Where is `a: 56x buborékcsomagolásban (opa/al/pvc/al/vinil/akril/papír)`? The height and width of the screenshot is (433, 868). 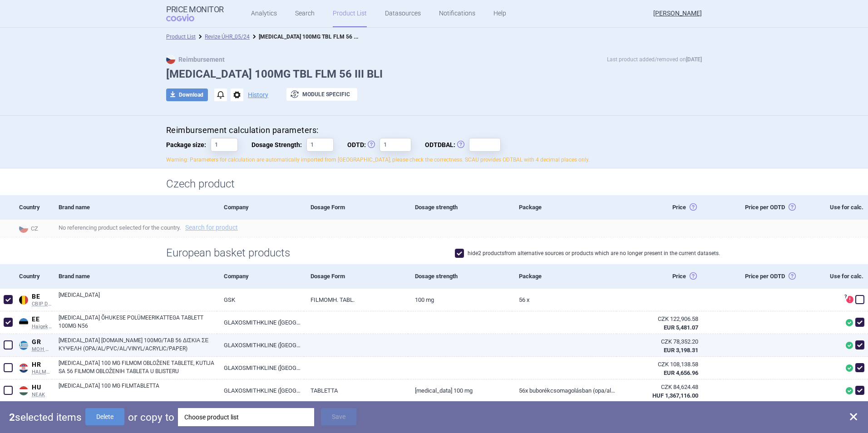
a: 56x buborékcsomagolásban (opa/al/pvc/al/vinil/akril/papír) is located at coordinates (564, 390).